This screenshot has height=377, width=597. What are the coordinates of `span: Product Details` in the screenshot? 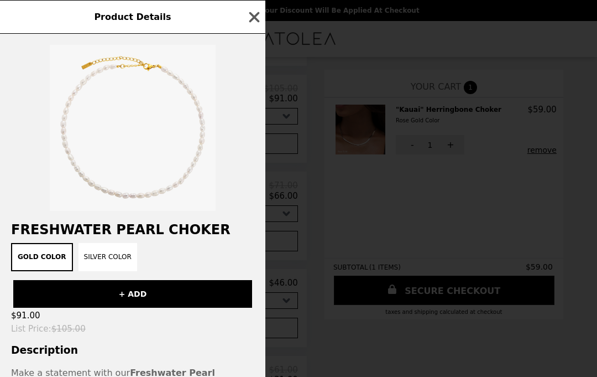 It's located at (132, 17).